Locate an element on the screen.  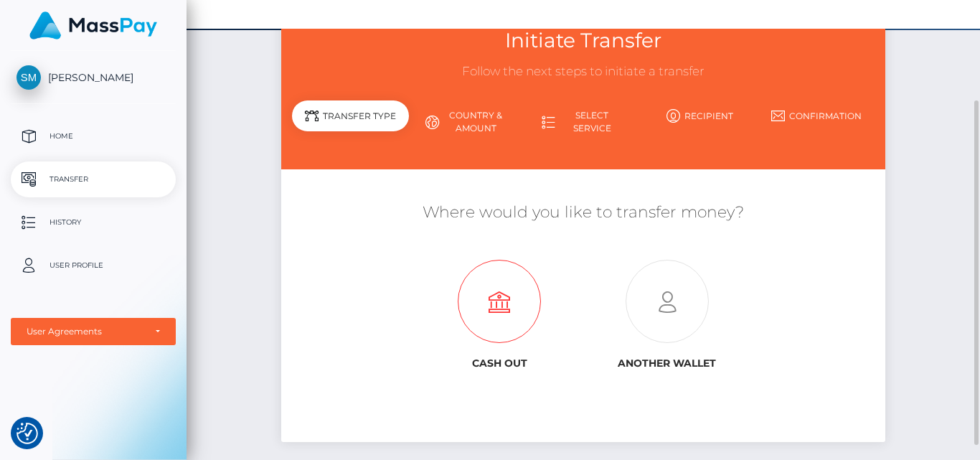
a: Confirmation is located at coordinates (816, 115).